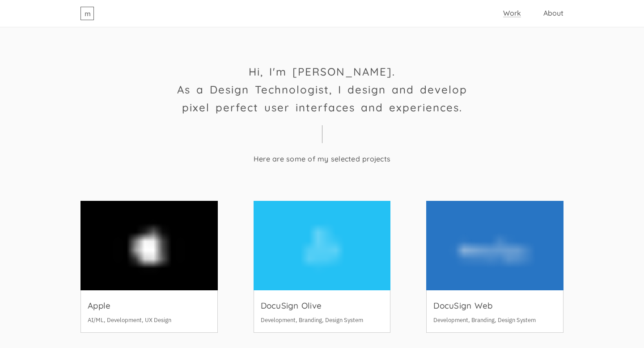 This screenshot has width=644, height=348. Describe the element at coordinates (553, 13) in the screenshot. I see `a: About` at that location.